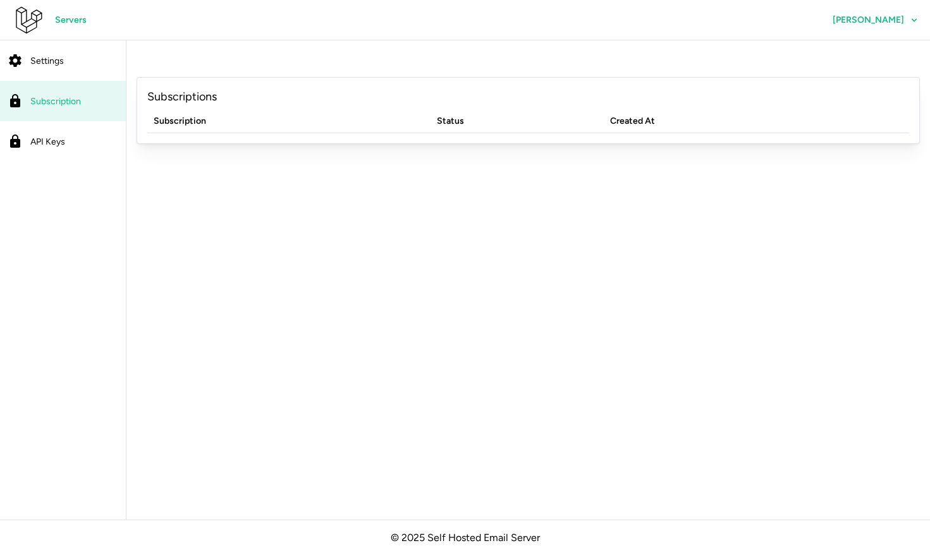  Describe the element at coordinates (289, 122) in the screenshot. I see `th: Subscription` at that location.